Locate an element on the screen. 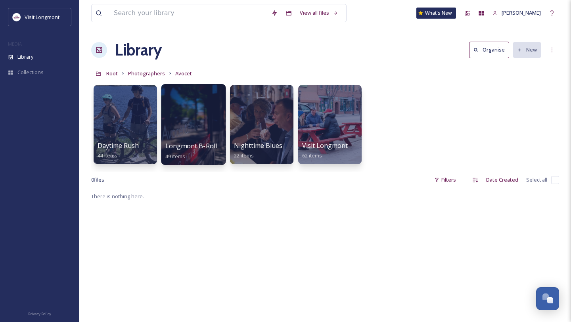 The width and height of the screenshot is (571, 322). span: 62 items is located at coordinates (312, 156).